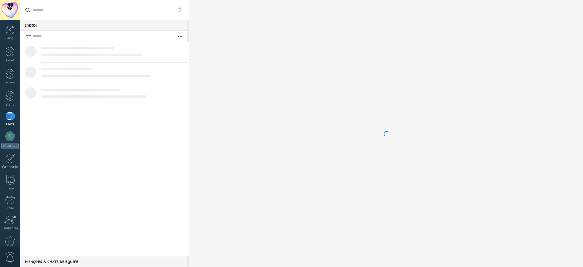 This screenshot has height=267, width=583. What do you see at coordinates (10, 167) in the screenshot?
I see `div: Calendário` at bounding box center [10, 167].